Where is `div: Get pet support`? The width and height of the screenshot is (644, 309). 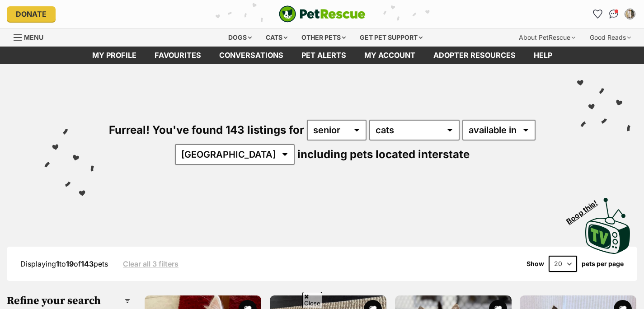 div: Get pet support is located at coordinates (391, 38).